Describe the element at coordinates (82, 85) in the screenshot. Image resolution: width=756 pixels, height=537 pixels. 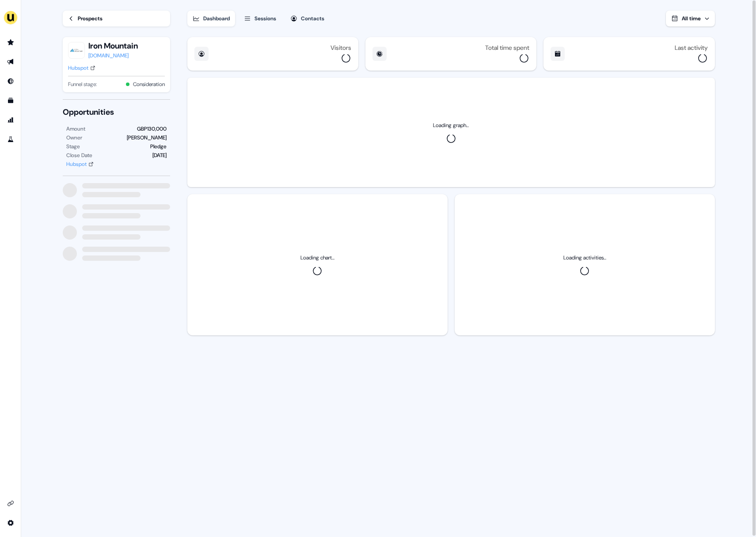
I see `span: Funnel stage:` at that location.